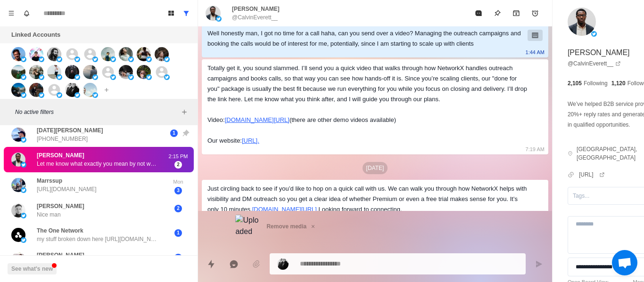 This screenshot has height=282, width=644. I want to click on p: Following, so click(595, 83).